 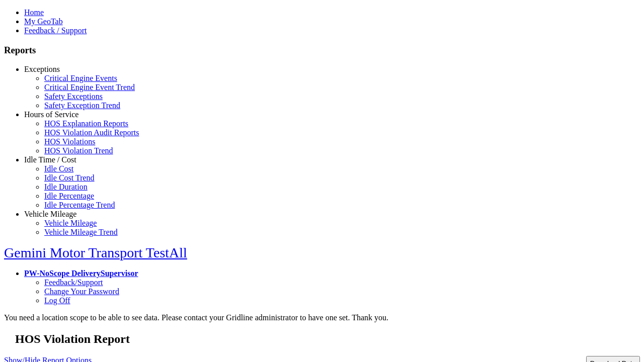 I want to click on a: Gemini Motor Transport TestAll, so click(x=95, y=252).